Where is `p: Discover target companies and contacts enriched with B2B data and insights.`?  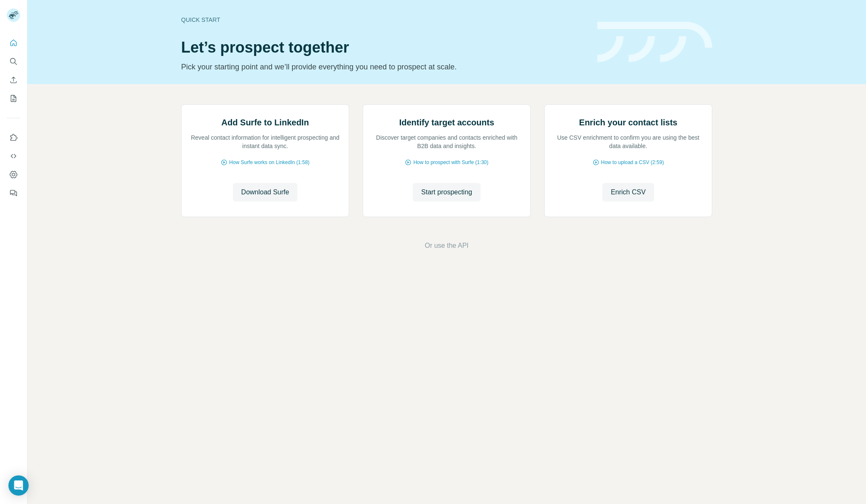
p: Discover target companies and contacts enriched with B2B data and insights. is located at coordinates (446, 142).